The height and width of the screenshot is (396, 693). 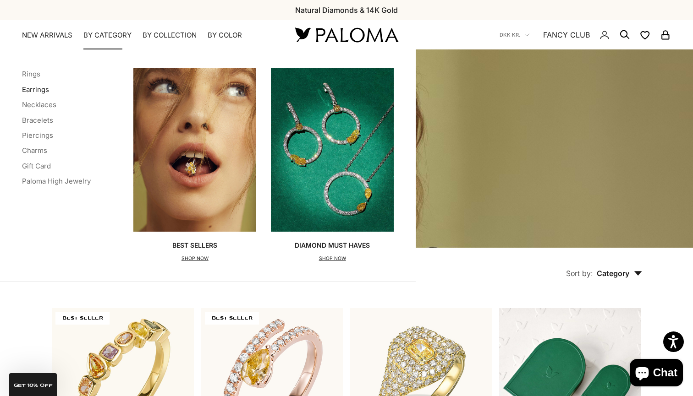 What do you see at coordinates (36, 166) in the screenshot?
I see `a: Gift Card` at bounding box center [36, 166].